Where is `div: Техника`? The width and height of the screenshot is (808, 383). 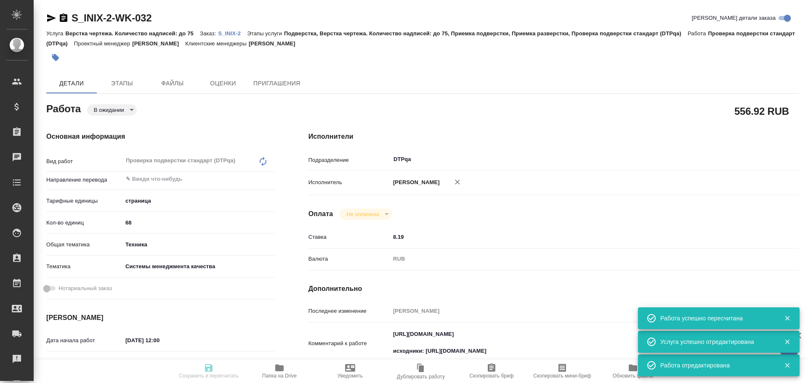
div: Техника is located at coordinates (199, 245).